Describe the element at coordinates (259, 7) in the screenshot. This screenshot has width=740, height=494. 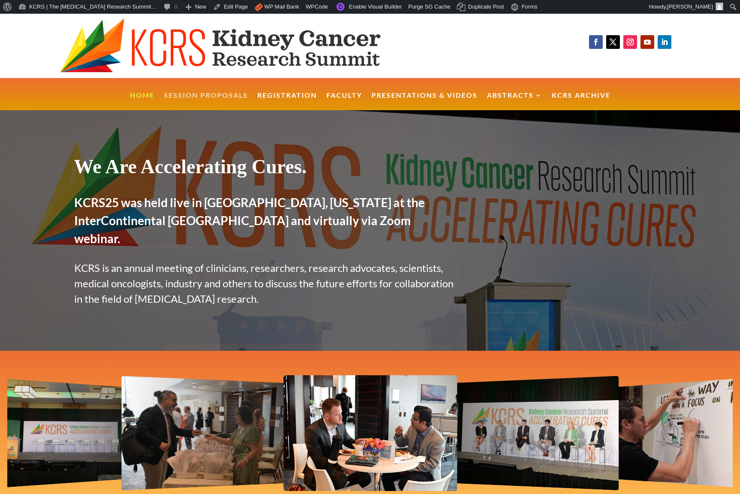
I see `img: icon.png` at that location.